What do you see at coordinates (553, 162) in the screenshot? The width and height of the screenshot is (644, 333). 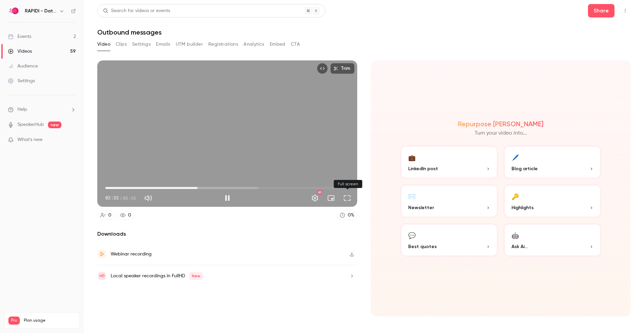 I see `button: 🖊️Blog article` at bounding box center [553, 162].